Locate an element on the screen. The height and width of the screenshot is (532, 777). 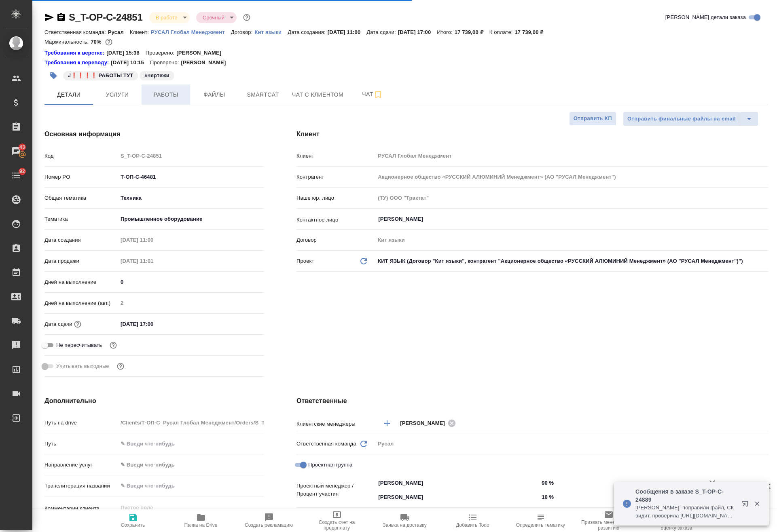
p: Общая тематика is located at coordinates (81, 198).